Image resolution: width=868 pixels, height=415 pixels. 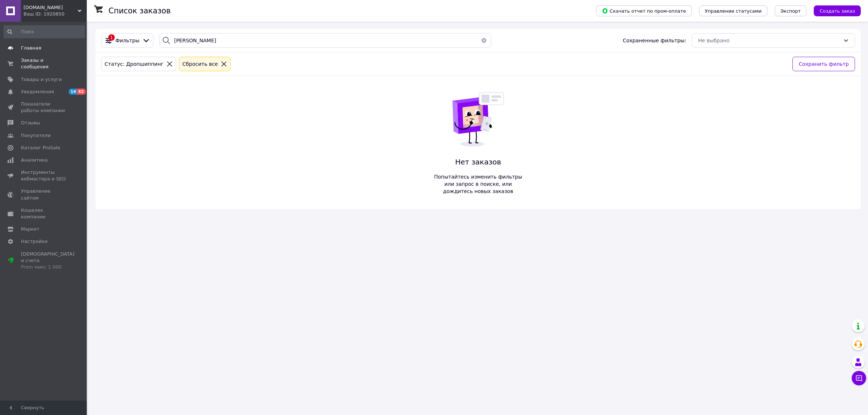 I want to click on span: Создать заказ, so click(x=838, y=11).